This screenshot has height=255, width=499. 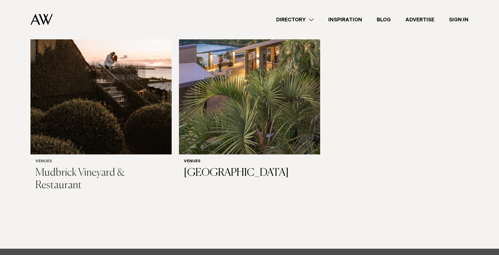 I want to click on a: Inspiration, so click(x=345, y=20).